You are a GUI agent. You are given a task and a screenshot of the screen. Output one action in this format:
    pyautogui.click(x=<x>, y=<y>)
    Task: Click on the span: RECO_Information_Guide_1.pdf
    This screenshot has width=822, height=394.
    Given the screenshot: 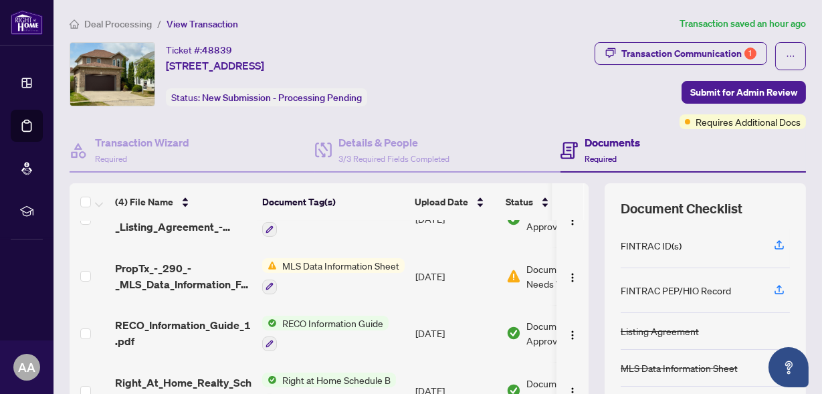 What is the action you would take?
    pyautogui.click(x=183, y=333)
    